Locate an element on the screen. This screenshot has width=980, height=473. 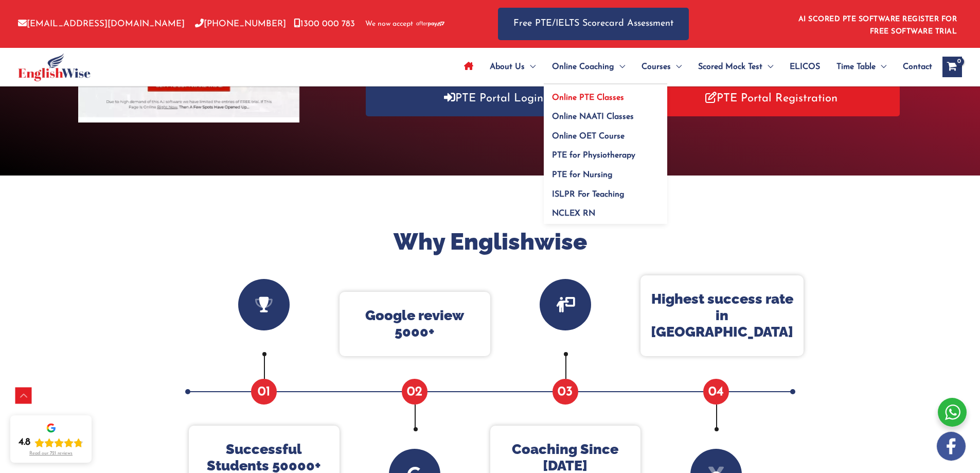
span: Online Coaching is located at coordinates (583, 67).